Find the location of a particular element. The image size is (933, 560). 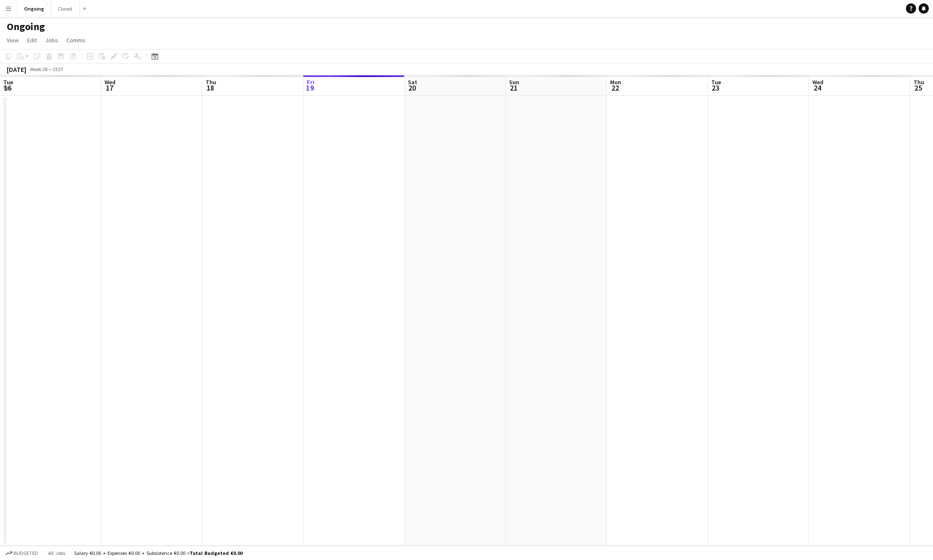

button: Budgeted is located at coordinates (22, 553).